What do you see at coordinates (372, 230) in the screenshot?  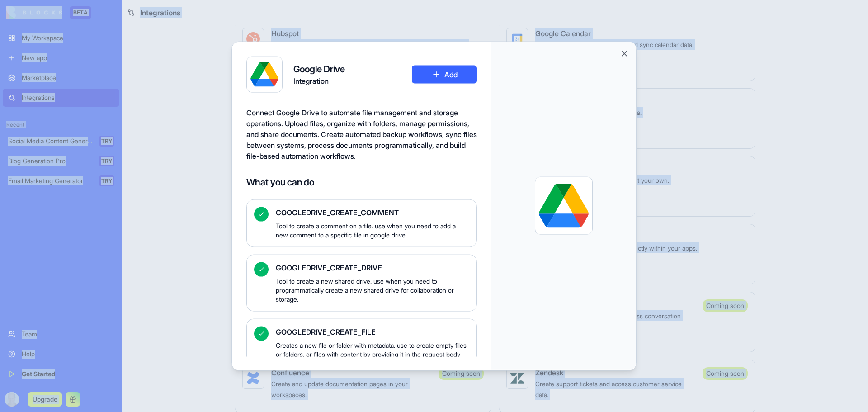 I see `span: Tool to create a comment on a file. use when you need to add a new comment to a specific file in ...` at bounding box center [372, 230].